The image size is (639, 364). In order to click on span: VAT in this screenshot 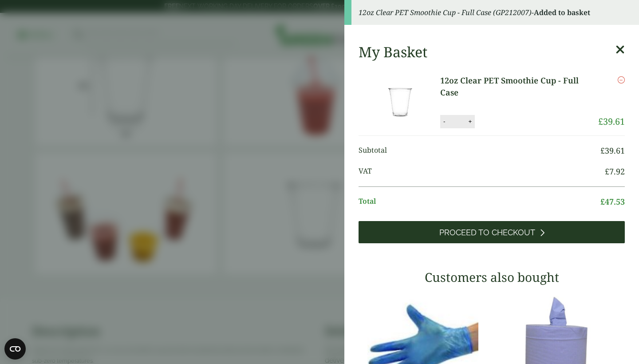, I will do `click(481, 171)`.